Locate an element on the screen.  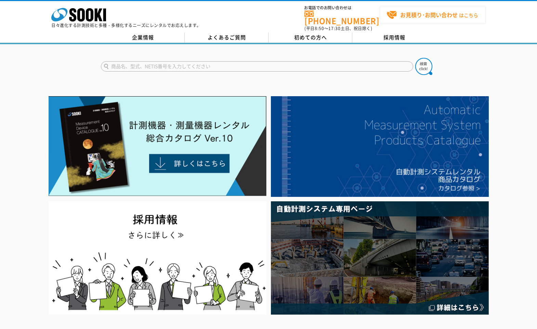
img: 自動計測システムカタログ is located at coordinates (380, 147).